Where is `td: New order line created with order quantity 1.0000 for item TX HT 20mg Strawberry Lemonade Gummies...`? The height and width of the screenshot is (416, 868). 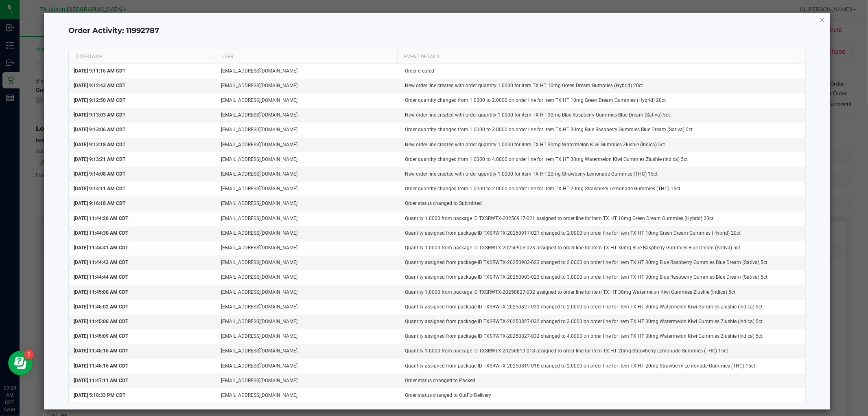 td: New order line created with order quantity 1.0000 for item TX HT 20mg Strawberry Lemonade Gummies... is located at coordinates (603, 174).